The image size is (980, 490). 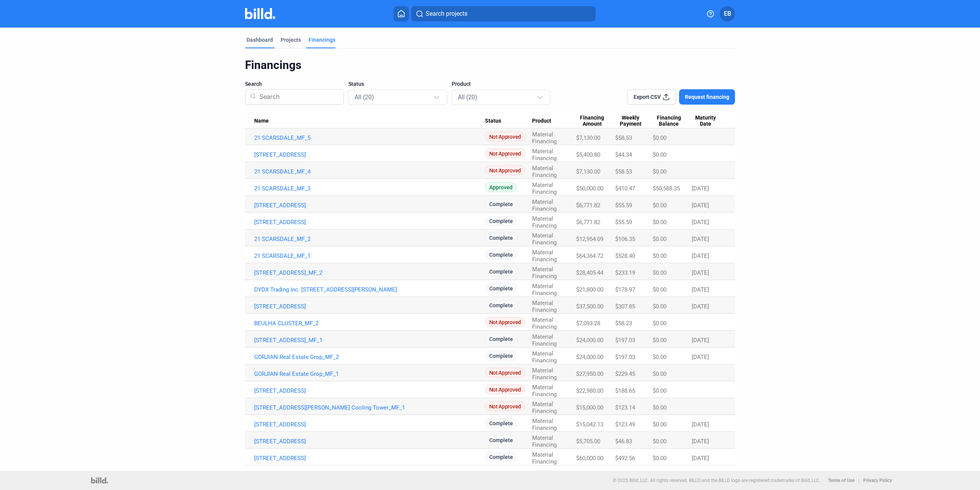 What do you see at coordinates (707, 97) in the screenshot?
I see `button: Request financing` at bounding box center [707, 97].